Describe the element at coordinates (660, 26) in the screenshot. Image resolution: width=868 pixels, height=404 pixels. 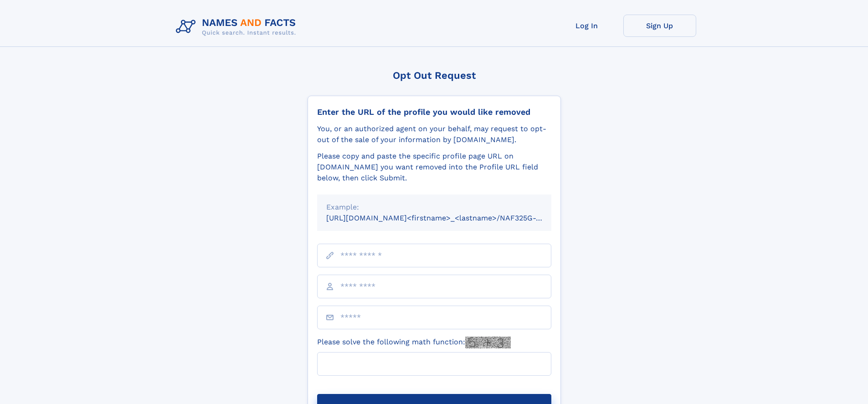
I see `a: Sign Up` at that location.